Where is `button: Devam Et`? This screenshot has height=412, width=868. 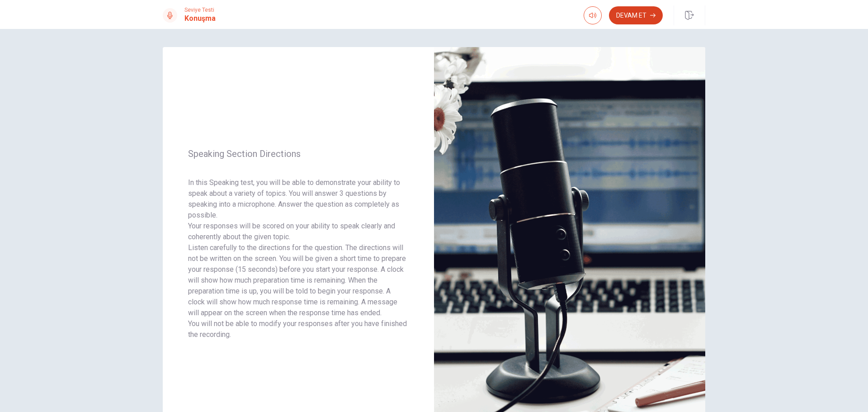 button: Devam Et is located at coordinates (636, 15).